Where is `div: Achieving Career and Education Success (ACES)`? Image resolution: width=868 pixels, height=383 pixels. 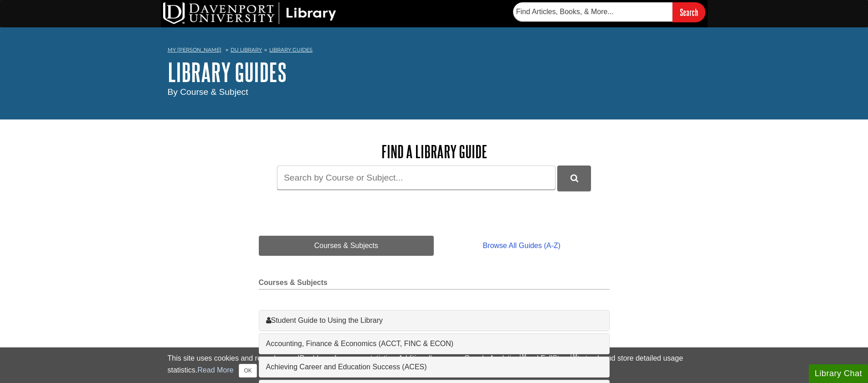
div: Achieving Career and Education Success (ACES) is located at coordinates (434, 367).